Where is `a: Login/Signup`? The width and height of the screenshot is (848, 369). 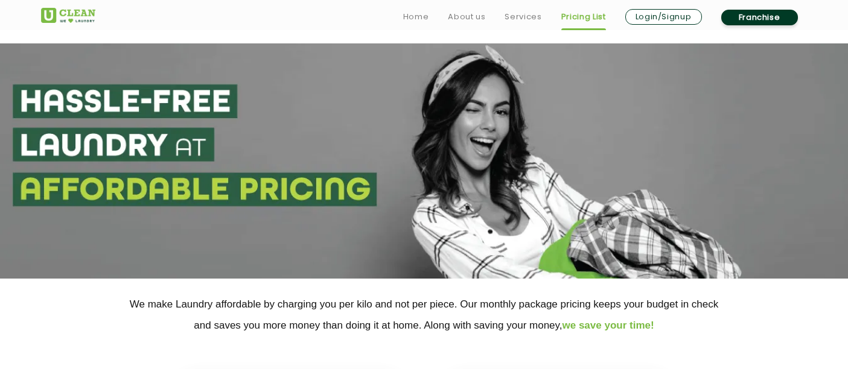 a: Login/Signup is located at coordinates (663, 17).